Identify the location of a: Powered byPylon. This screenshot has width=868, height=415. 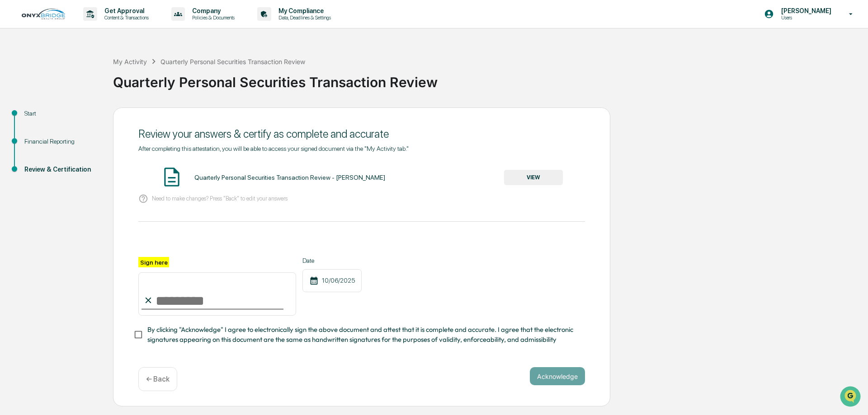
(87, 156).